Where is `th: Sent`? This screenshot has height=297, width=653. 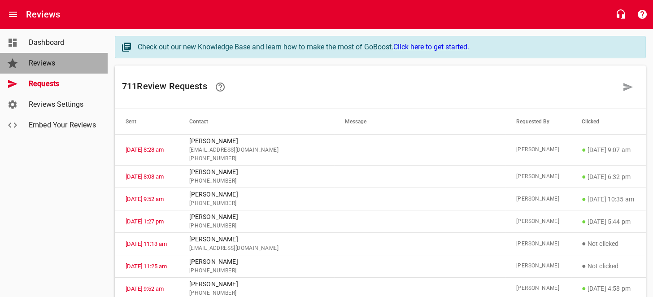 th: Sent is located at coordinates (147, 122).